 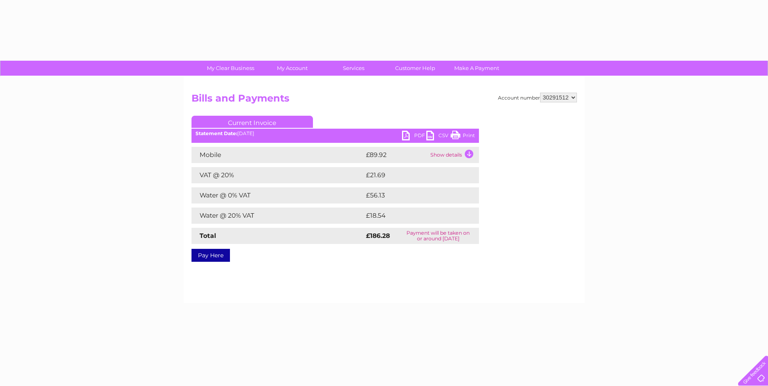 I want to click on a: Customer Help, so click(x=415, y=68).